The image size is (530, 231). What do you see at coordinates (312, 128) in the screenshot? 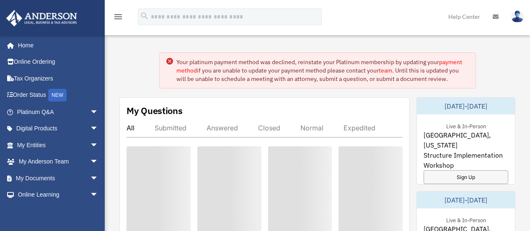
I see `div: Normal` at bounding box center [312, 128].